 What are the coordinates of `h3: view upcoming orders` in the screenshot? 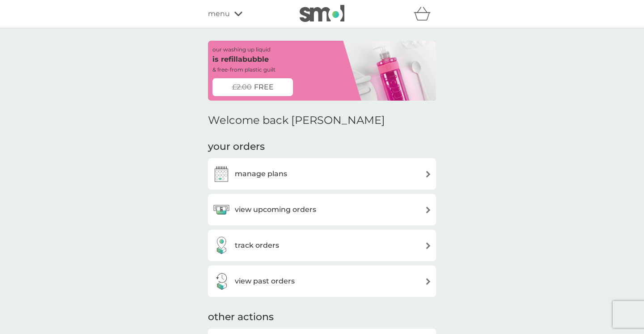 It's located at (276, 210).